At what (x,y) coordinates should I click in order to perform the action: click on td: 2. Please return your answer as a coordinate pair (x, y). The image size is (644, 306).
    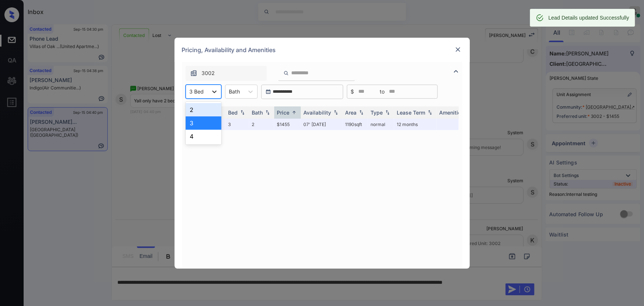
    Looking at the image, I should click on (261, 124).